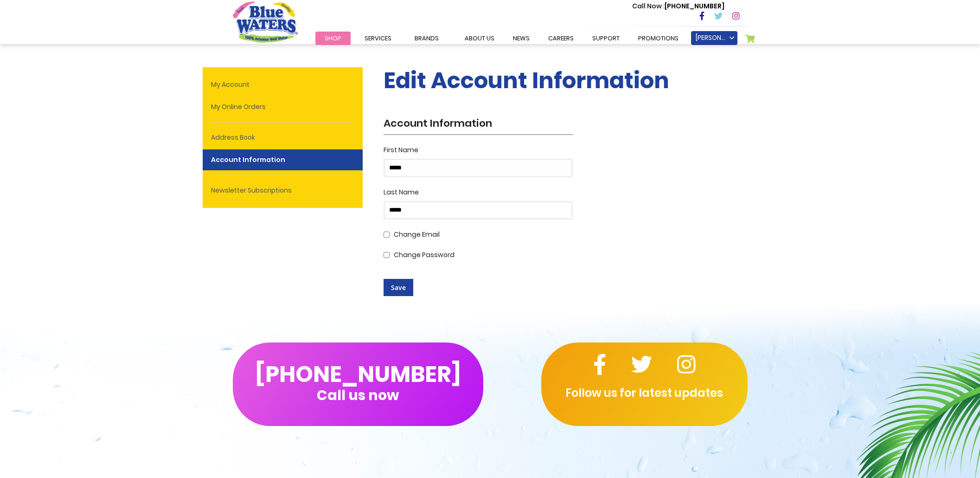  I want to click on button: Save, so click(399, 287).